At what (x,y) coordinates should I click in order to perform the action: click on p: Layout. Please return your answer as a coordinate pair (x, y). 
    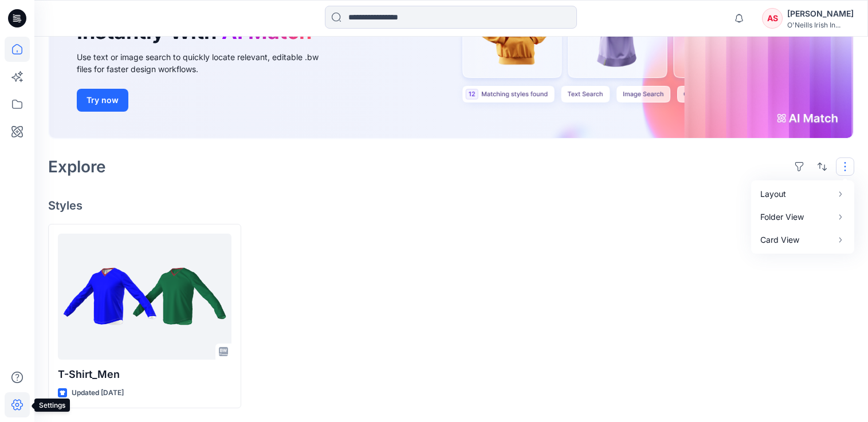
    Looking at the image, I should click on (796, 194).